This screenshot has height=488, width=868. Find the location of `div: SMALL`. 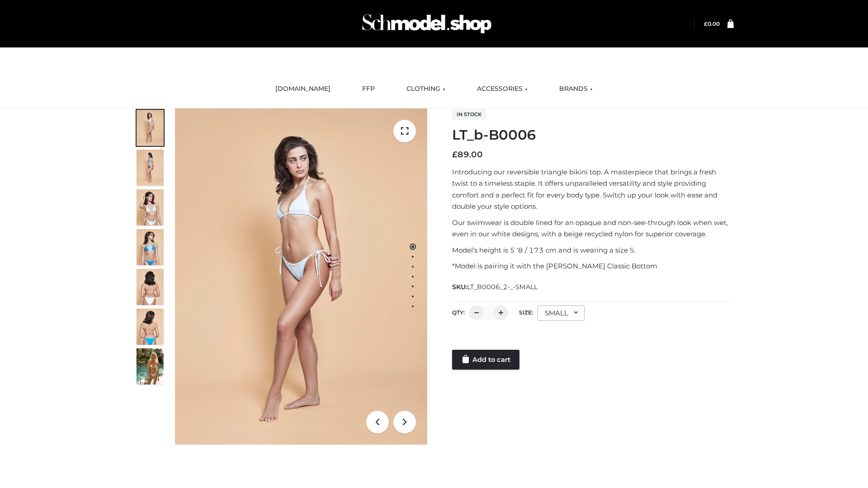

div: SMALL is located at coordinates (561, 313).